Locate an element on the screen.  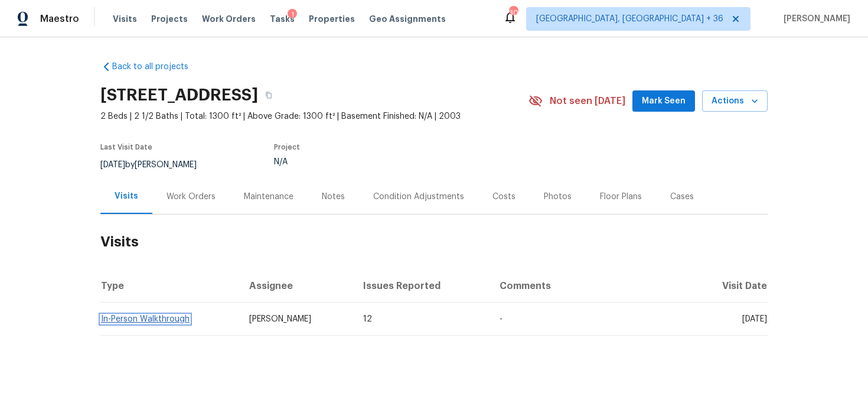
span: Mark Seen is located at coordinates (664, 101).